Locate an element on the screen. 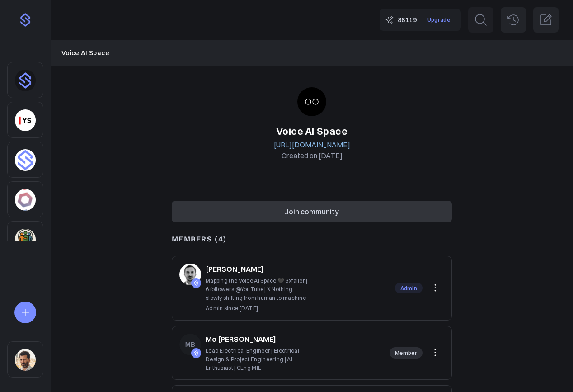 The width and height of the screenshot is (573, 392). button: Join community is located at coordinates (312, 212).